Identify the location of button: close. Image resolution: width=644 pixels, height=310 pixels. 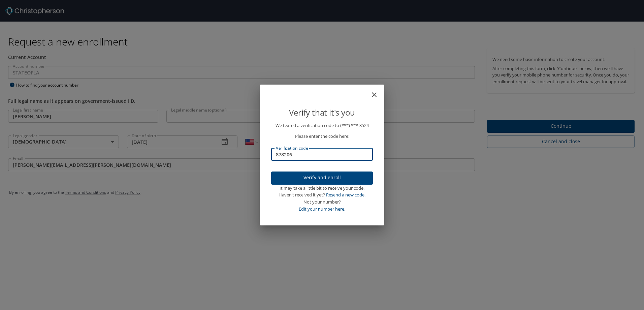
(377, 91).